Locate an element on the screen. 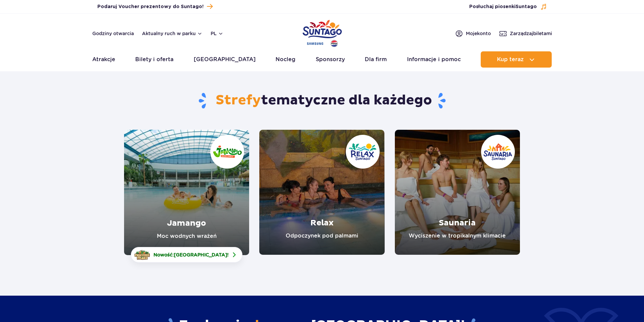  a: Nocleg is located at coordinates (286, 60).